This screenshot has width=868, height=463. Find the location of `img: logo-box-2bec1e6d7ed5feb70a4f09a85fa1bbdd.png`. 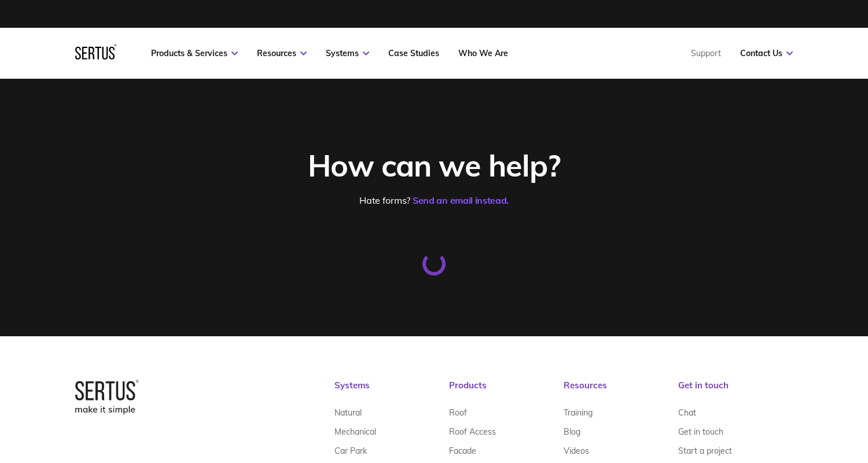

img: logo-box-2bec1e6d7ed5feb70a4f09a85fa1bbdd.png is located at coordinates (107, 397).